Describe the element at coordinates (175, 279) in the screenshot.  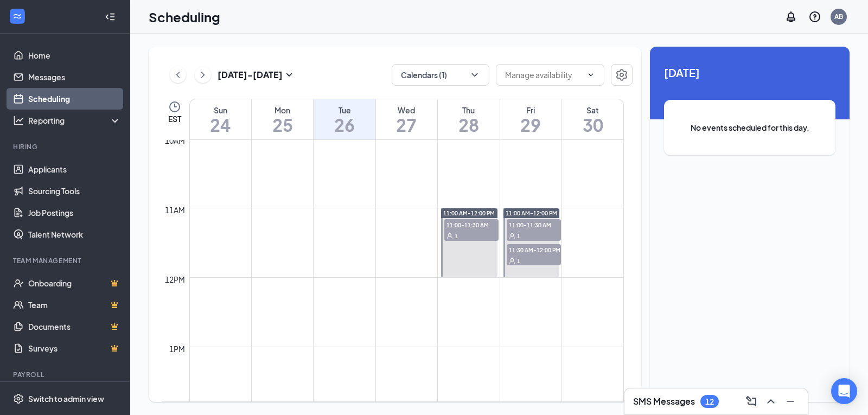
I see `div: 12pm` at that location.